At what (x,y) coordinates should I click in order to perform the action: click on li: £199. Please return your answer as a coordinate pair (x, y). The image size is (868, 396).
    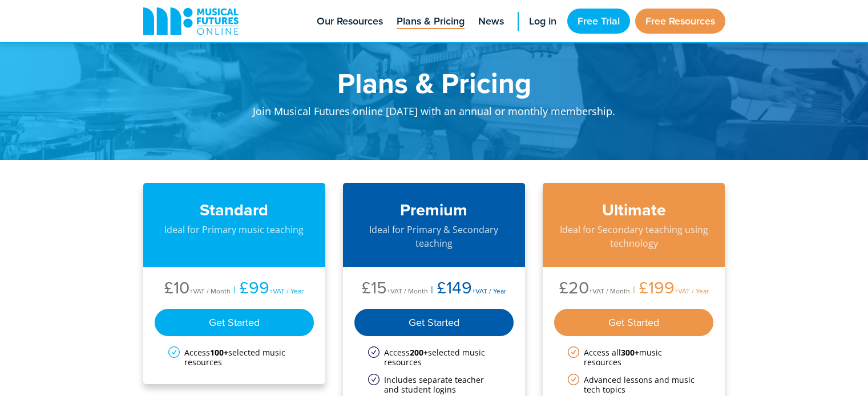
    Looking at the image, I should click on (669, 289).